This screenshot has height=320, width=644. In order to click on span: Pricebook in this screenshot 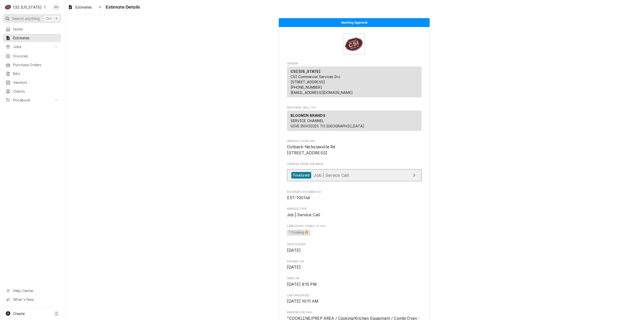, I will do `click(32, 100)`.